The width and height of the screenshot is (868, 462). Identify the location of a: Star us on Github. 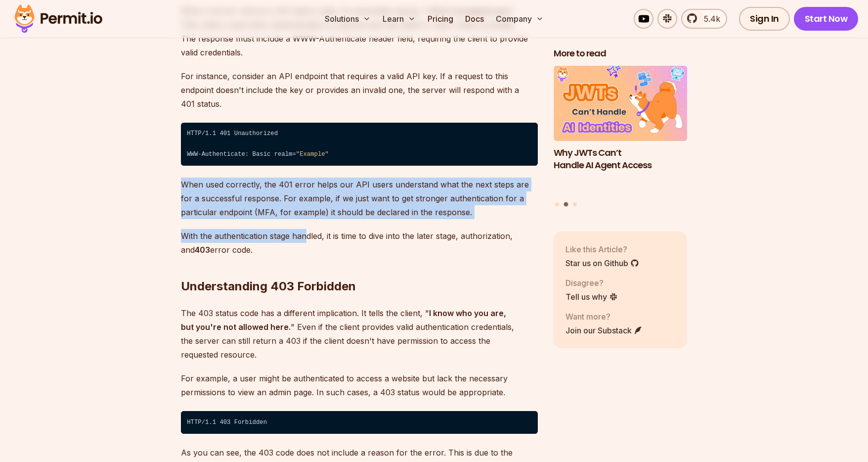
(602, 263).